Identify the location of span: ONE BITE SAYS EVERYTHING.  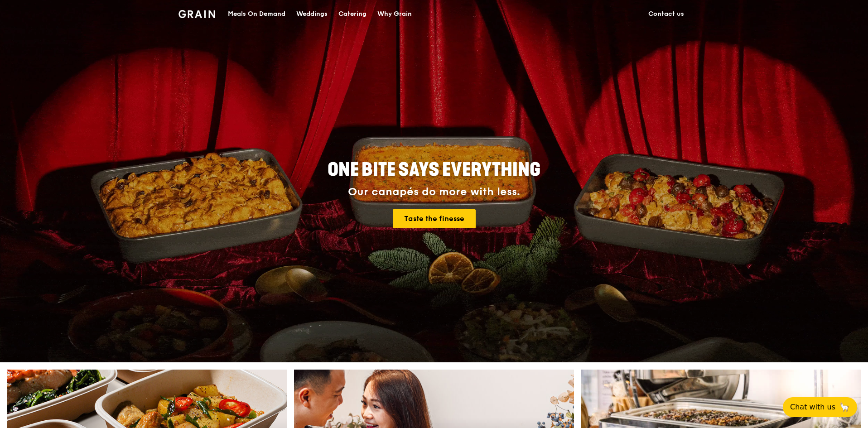
(434, 170).